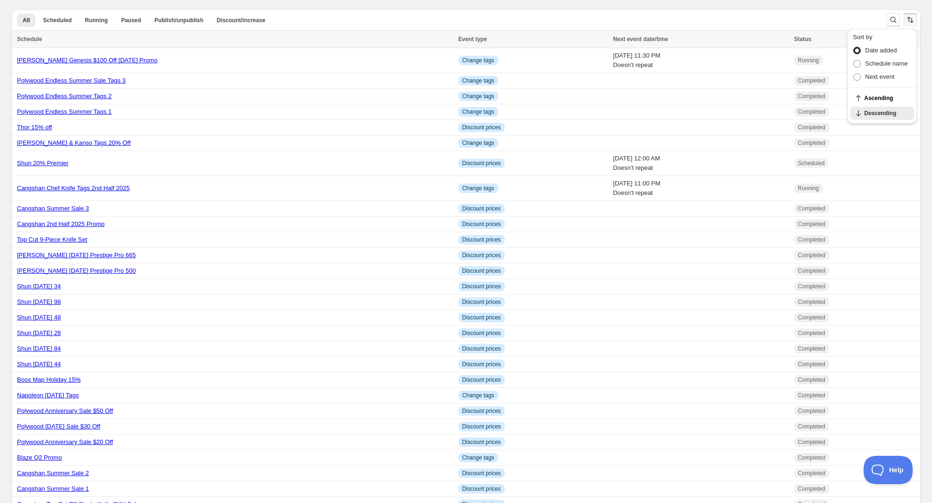 Image resolution: width=932 pixels, height=503 pixels. I want to click on span: Paused, so click(131, 20).